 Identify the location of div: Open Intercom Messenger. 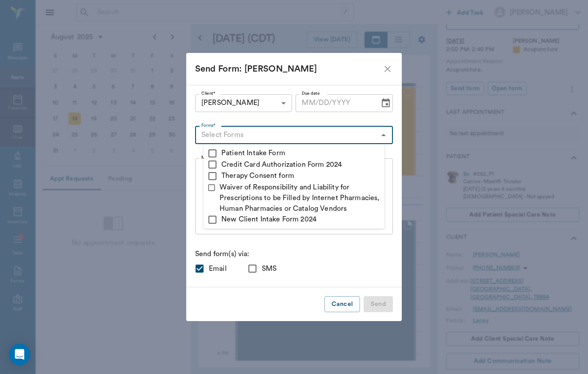
(20, 354).